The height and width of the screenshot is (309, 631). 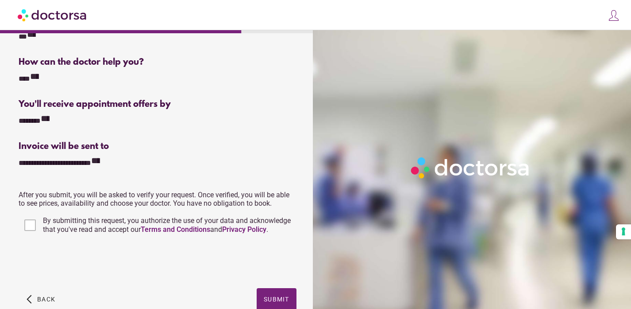 What do you see at coordinates (157, 199) in the screenshot?
I see `p: After you submit, you will be asked to verify your request. Once verified, you will be able to se...` at bounding box center [157, 199].